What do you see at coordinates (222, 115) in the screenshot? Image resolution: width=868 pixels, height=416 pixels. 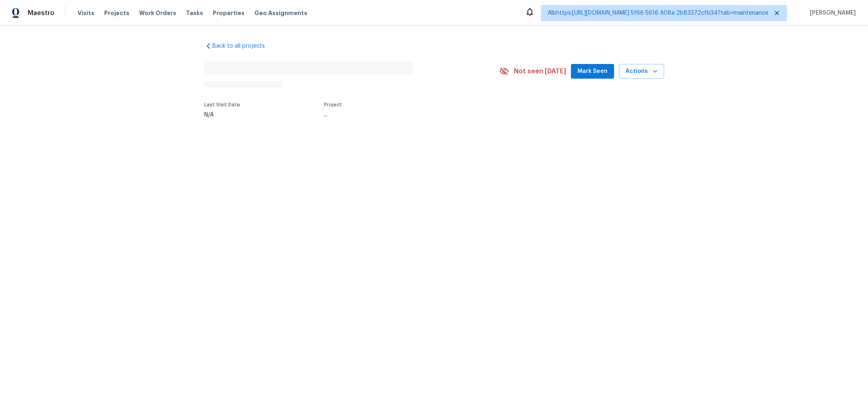 I see `div: N/A` at bounding box center [222, 115].